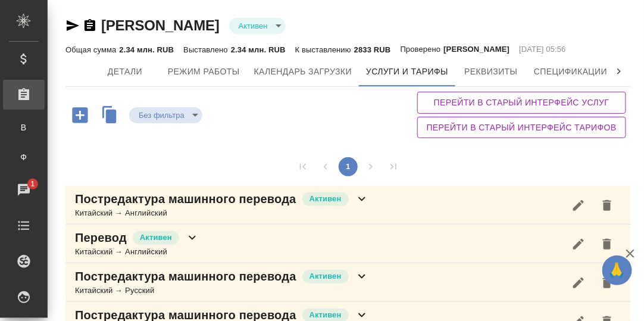 This screenshot has height=321, width=644. Describe the element at coordinates (92, 50) in the screenshot. I see `p: Общая сумма` at that location.